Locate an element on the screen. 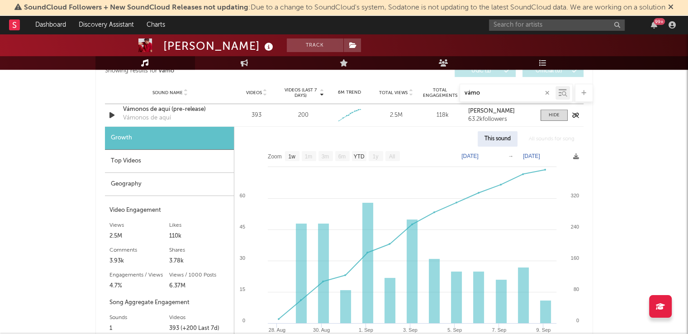 The width and height of the screenshot is (688, 334). div: 118k is located at coordinates (443, 115).